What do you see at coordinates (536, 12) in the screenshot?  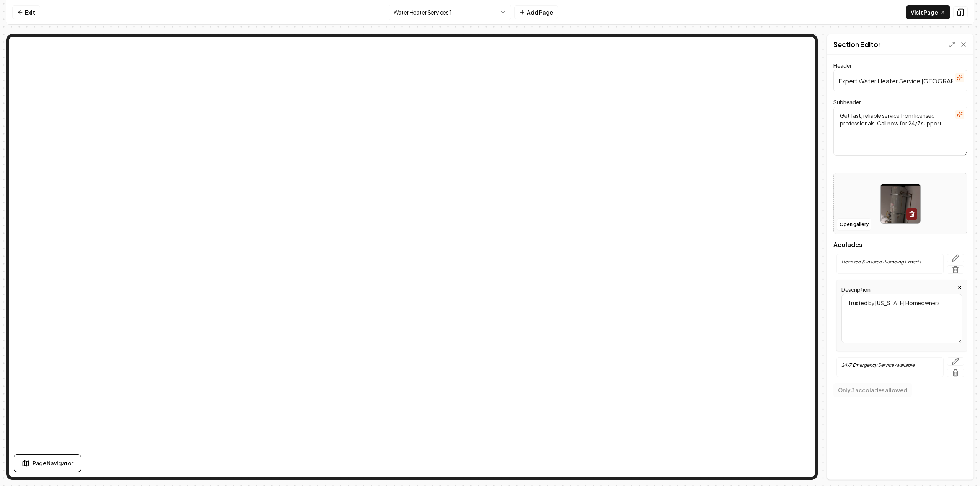 I see `button: Add Page` at bounding box center [536, 12].